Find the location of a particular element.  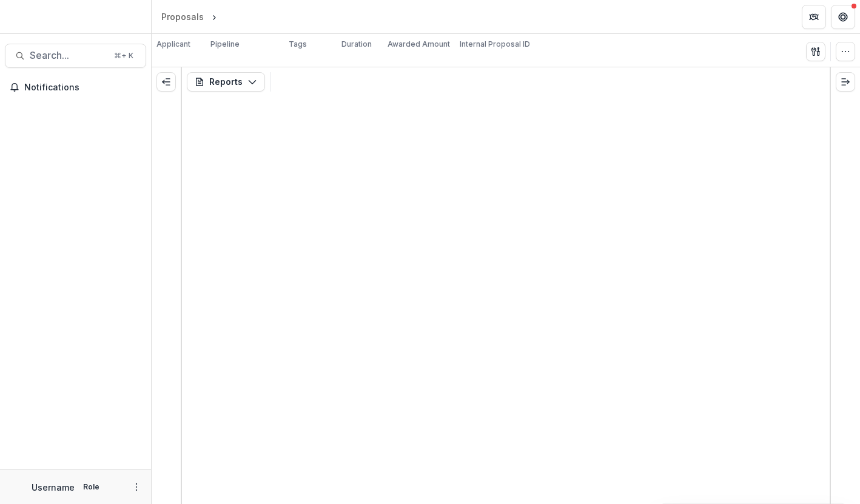

button: Expand right is located at coordinates (845, 82).